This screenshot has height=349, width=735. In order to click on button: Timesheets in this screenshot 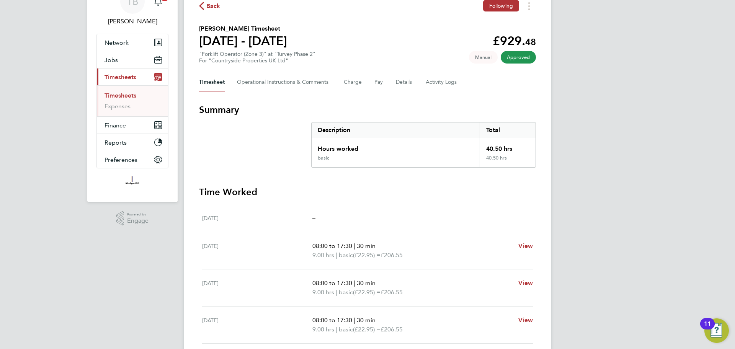, I will do `click(132, 77)`.